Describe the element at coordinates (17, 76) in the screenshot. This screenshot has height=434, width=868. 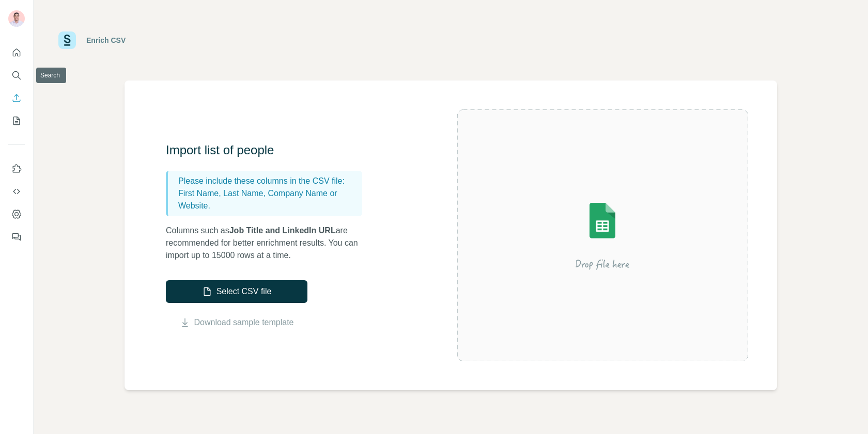
I see `button: Search` at that location.